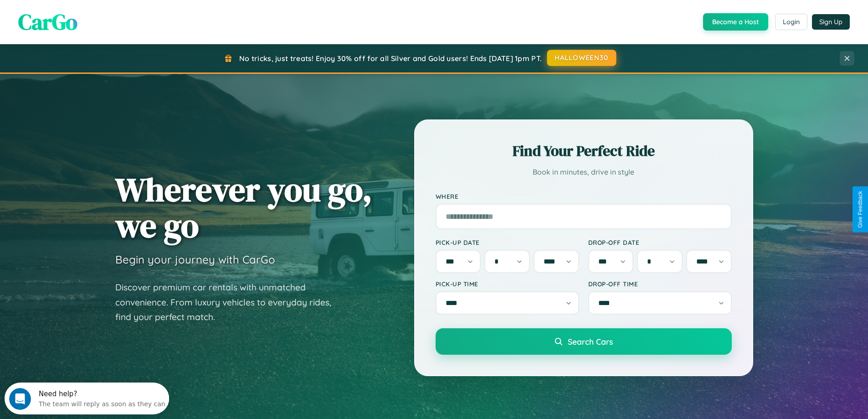  I want to click on div: The team will reply as soon as they can, so click(98, 20).